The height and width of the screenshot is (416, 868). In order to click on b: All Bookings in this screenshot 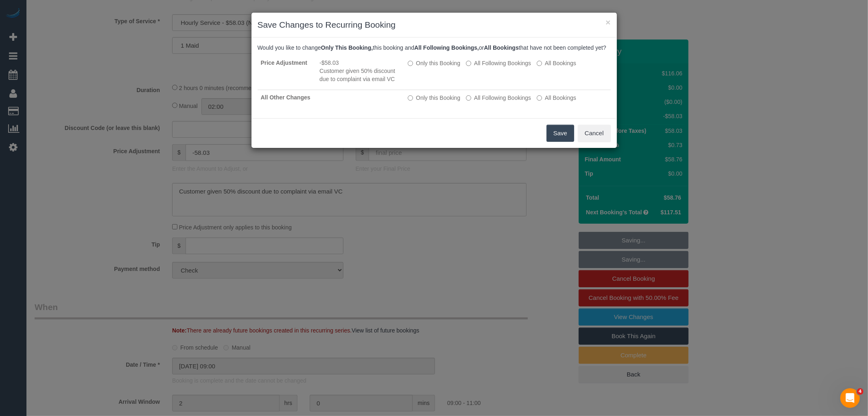, I will do `click(502, 47)`.